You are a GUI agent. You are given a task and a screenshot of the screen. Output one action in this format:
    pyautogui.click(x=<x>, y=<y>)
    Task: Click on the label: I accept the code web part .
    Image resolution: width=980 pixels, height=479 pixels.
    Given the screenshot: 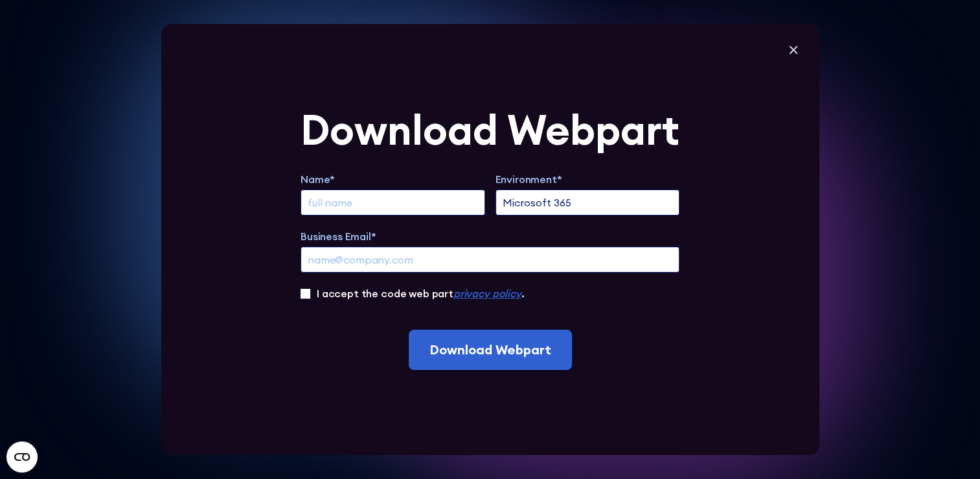 What is the action you would take?
    pyautogui.click(x=421, y=293)
    